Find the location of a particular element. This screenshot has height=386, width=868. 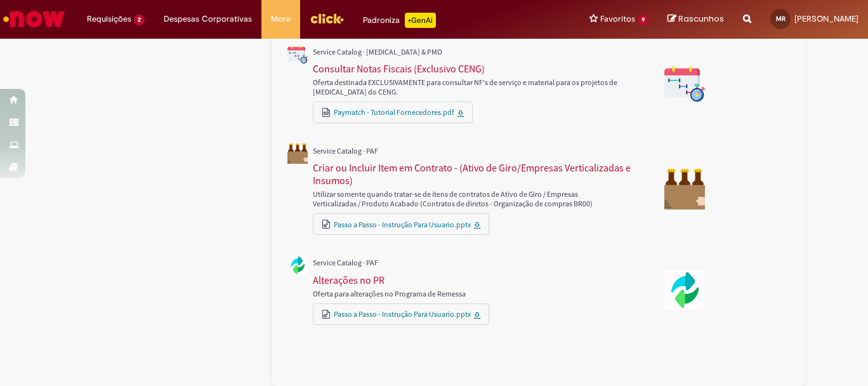

span: 2 is located at coordinates (139, 20).